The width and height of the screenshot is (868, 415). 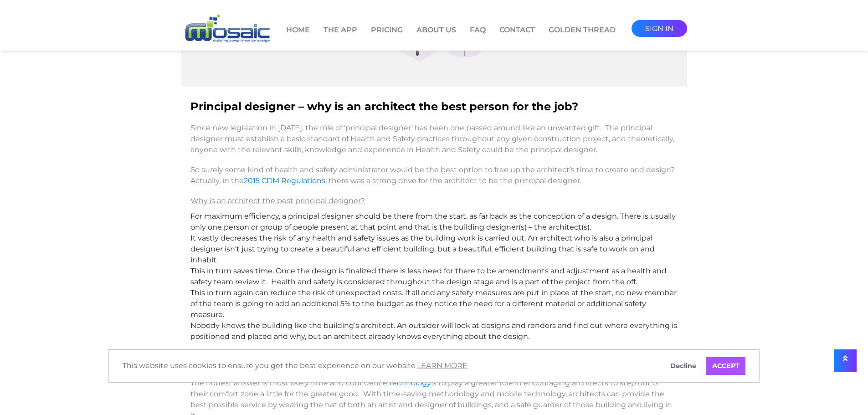 What do you see at coordinates (660, 28) in the screenshot?
I see `a: sign in` at bounding box center [660, 28].